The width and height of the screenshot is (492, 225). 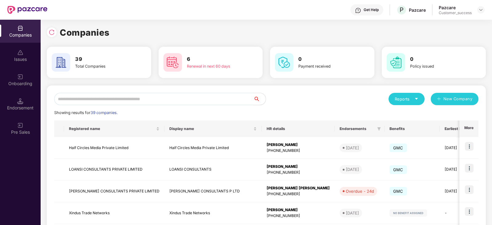 What do you see at coordinates (412, 129) in the screenshot?
I see `th: Benefits` at bounding box center [412, 129].